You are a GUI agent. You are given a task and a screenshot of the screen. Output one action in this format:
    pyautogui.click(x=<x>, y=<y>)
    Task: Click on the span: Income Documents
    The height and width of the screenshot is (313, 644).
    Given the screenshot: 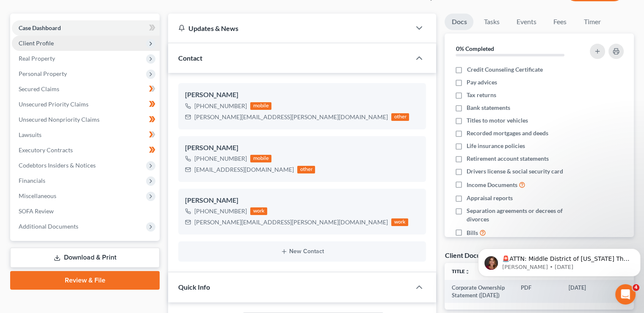 What is the action you would take?
    pyautogui.click(x=492, y=185)
    